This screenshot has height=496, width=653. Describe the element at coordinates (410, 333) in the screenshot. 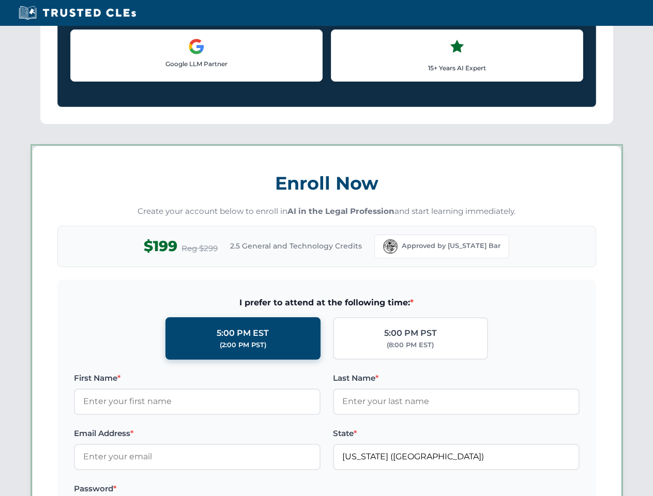

I see `div: 5:00 PM PST` at that location.